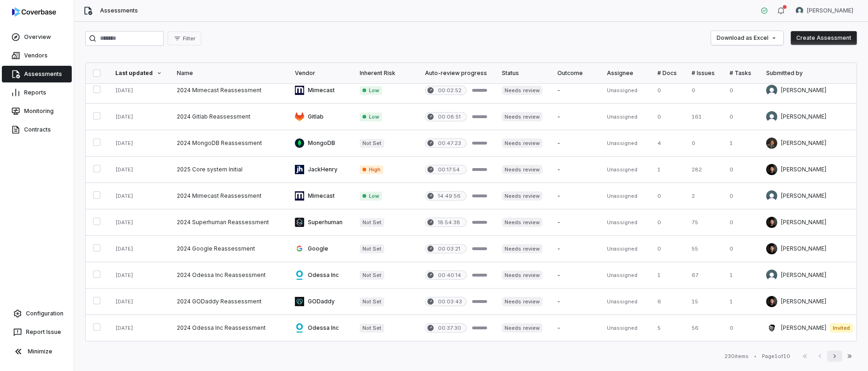  Describe the element at coordinates (36, 130) in the screenshot. I see `a: Contracts` at that location.